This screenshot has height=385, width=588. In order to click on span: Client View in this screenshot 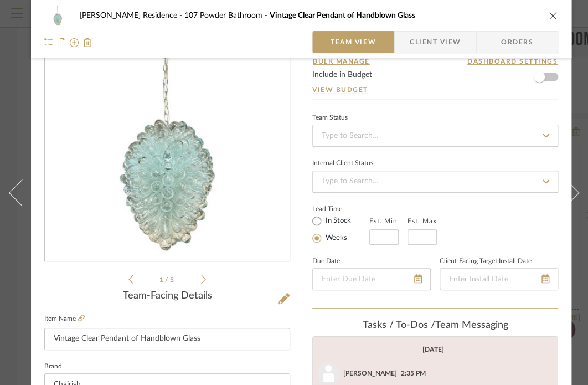, I will do `click(435, 43)`.